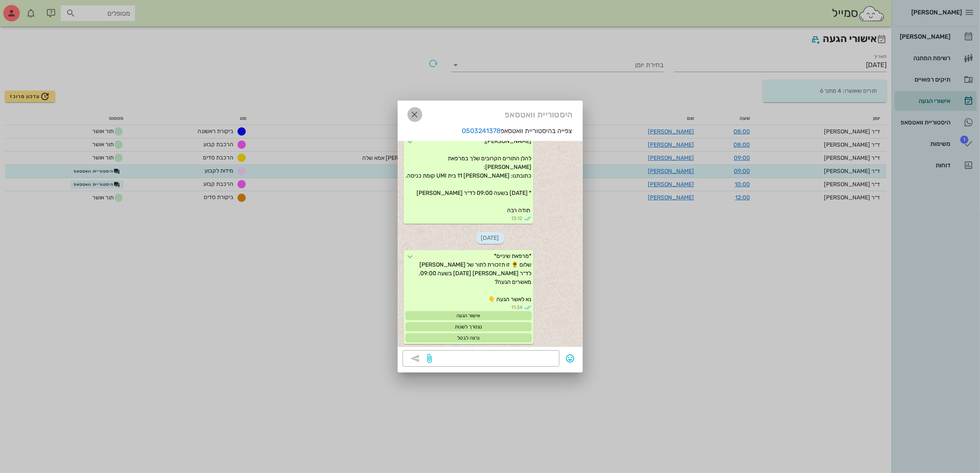 This screenshot has height=473, width=980. I want to click on a: 0503241378, so click(482, 130).